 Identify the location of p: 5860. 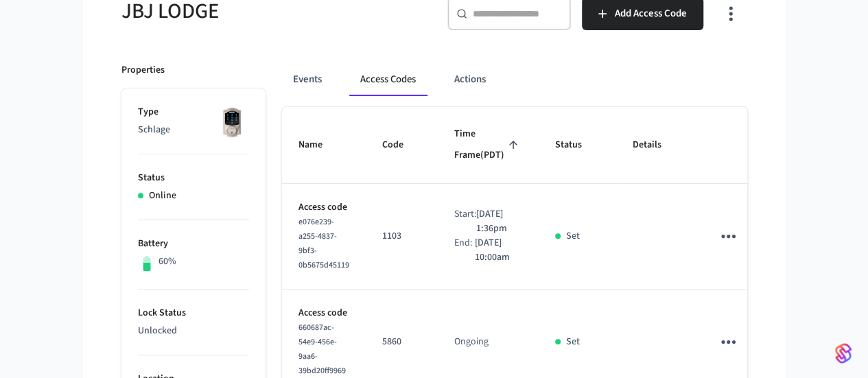
(402, 342).